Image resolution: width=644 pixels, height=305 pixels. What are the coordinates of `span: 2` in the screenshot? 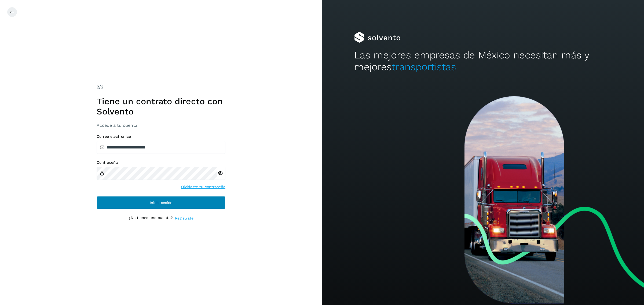 It's located at (97, 87).